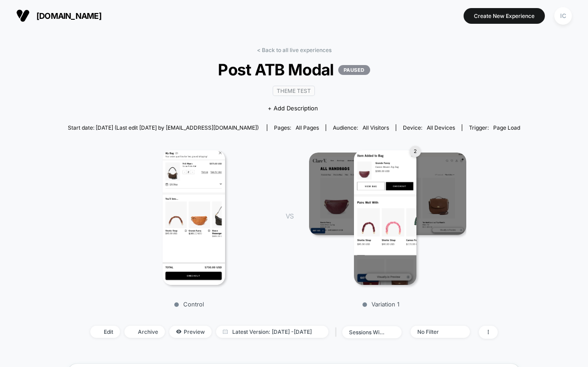 The height and width of the screenshot is (367, 588). What do you see at coordinates (428, 127) in the screenshot?
I see `span: Device:` at bounding box center [428, 127].